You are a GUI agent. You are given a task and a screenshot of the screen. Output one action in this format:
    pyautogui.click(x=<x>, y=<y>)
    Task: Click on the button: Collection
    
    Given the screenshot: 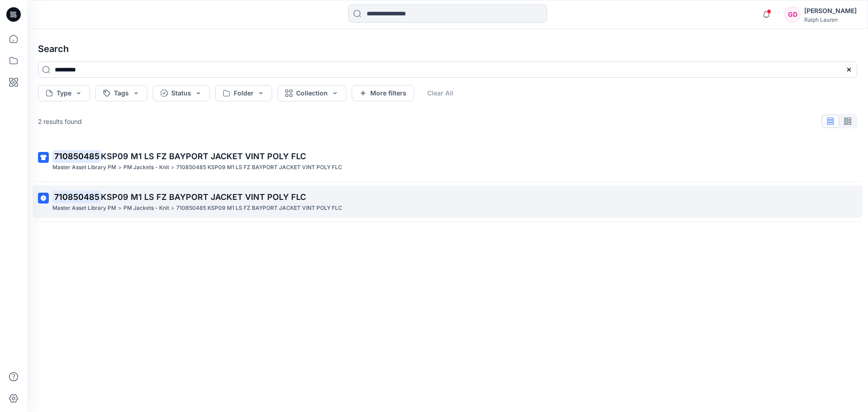 What is the action you would take?
    pyautogui.click(x=312, y=93)
    